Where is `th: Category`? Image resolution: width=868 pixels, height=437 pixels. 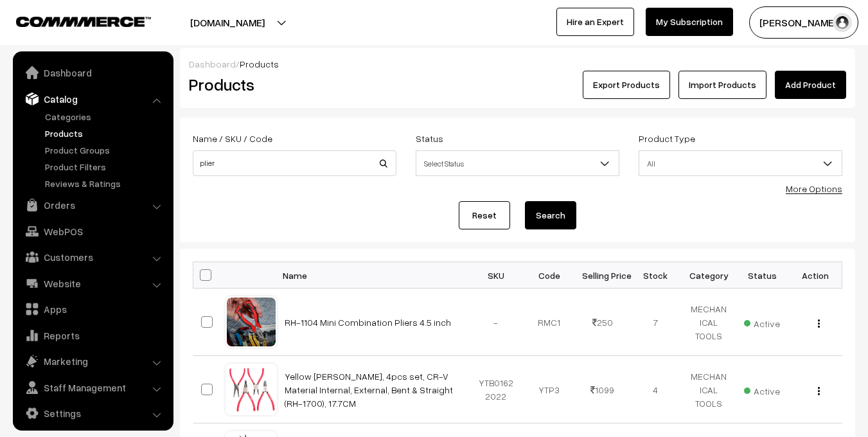
th: Category is located at coordinates (709, 275).